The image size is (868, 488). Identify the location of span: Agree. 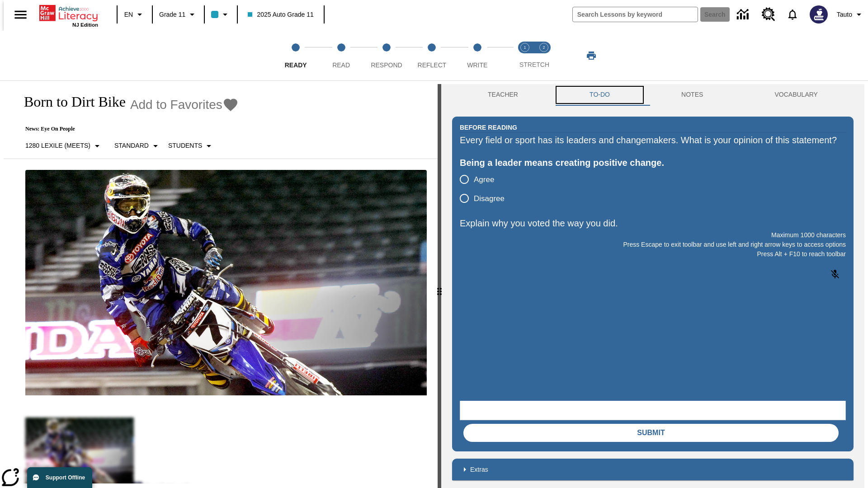
(483, 180).